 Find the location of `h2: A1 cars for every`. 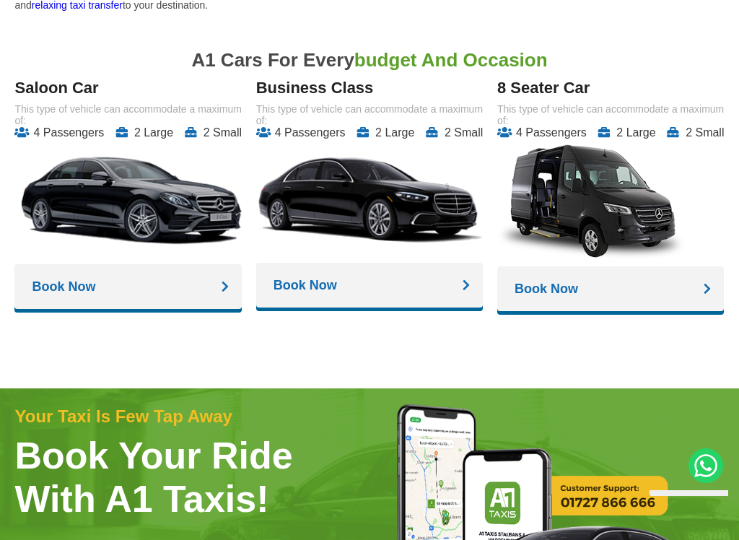

h2: A1 cars for every is located at coordinates (369, 60).